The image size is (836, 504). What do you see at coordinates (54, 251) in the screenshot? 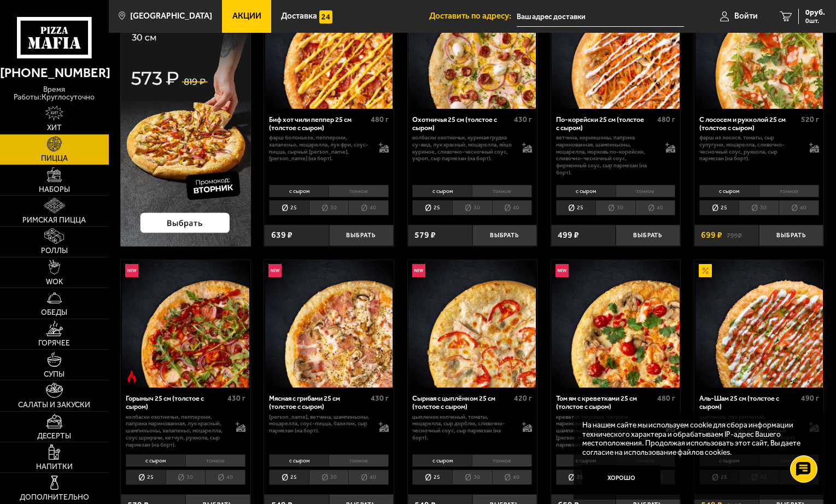
I see `span: Роллы` at bounding box center [54, 251].